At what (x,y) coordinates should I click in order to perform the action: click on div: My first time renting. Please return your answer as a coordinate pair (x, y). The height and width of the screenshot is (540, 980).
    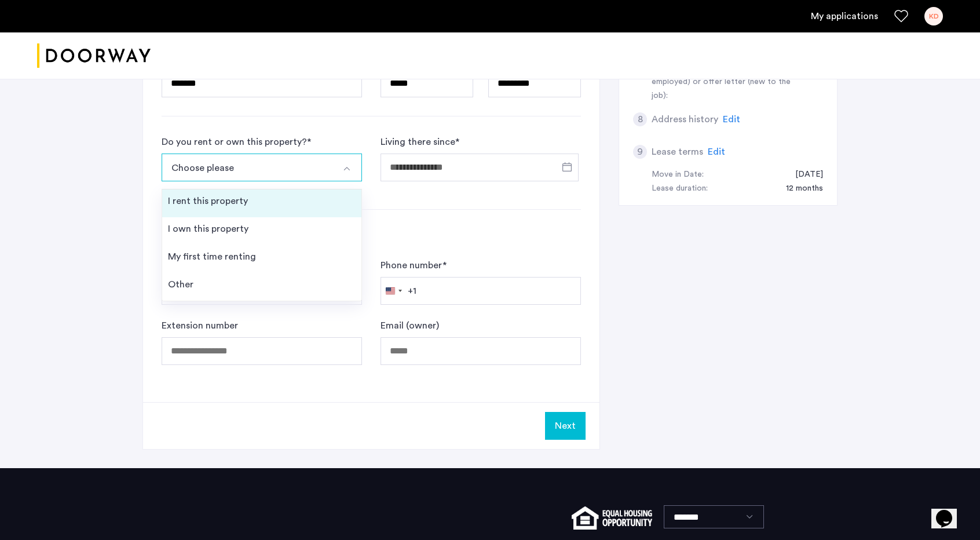
    Looking at the image, I should click on (212, 257).